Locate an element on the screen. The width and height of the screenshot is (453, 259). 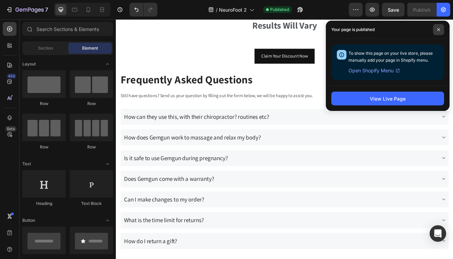
button: Save is located at coordinates (394, 10).